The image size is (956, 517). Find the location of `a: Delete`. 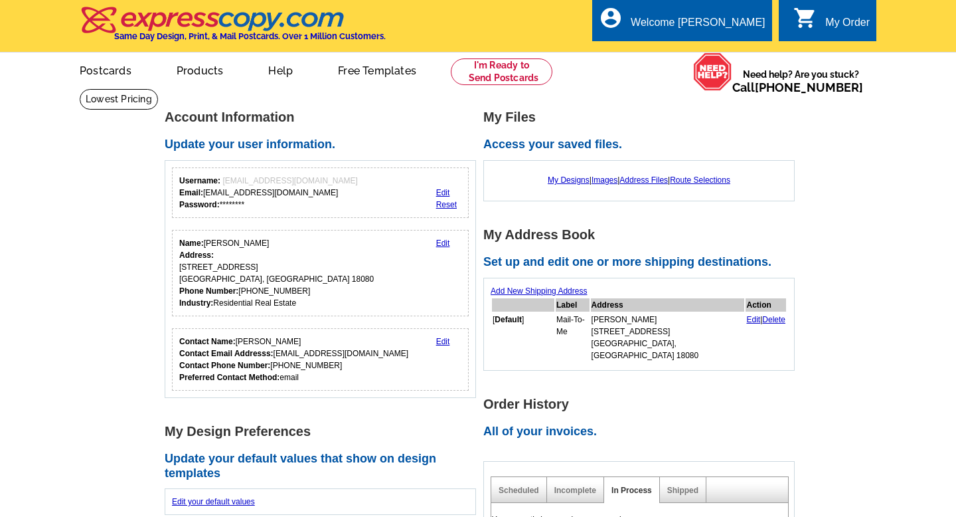

a: Delete is located at coordinates (774, 319).